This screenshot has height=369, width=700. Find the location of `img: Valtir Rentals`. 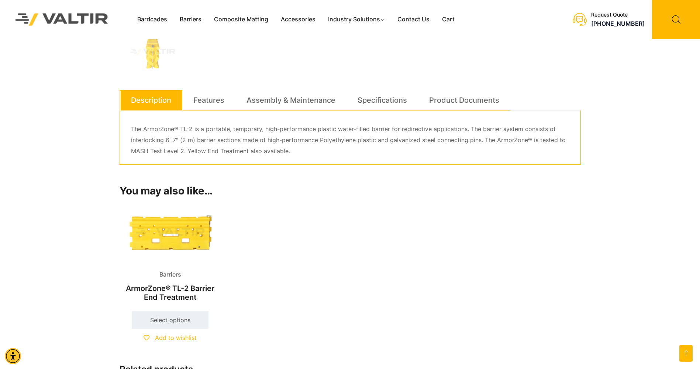

img: Valtir Rentals is located at coordinates (62, 20).